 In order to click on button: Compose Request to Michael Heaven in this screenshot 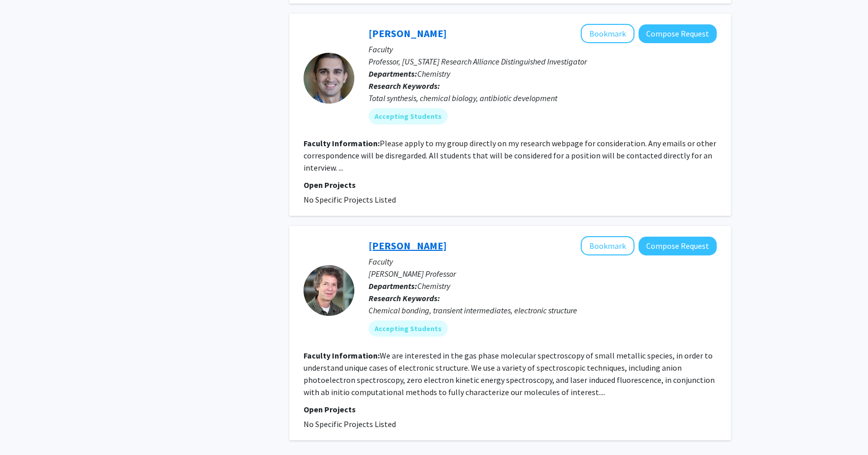, I will do `click(678, 246)`.